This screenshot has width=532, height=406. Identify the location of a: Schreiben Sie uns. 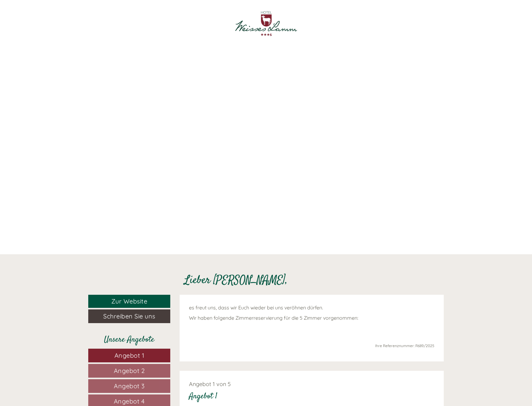
(129, 316).